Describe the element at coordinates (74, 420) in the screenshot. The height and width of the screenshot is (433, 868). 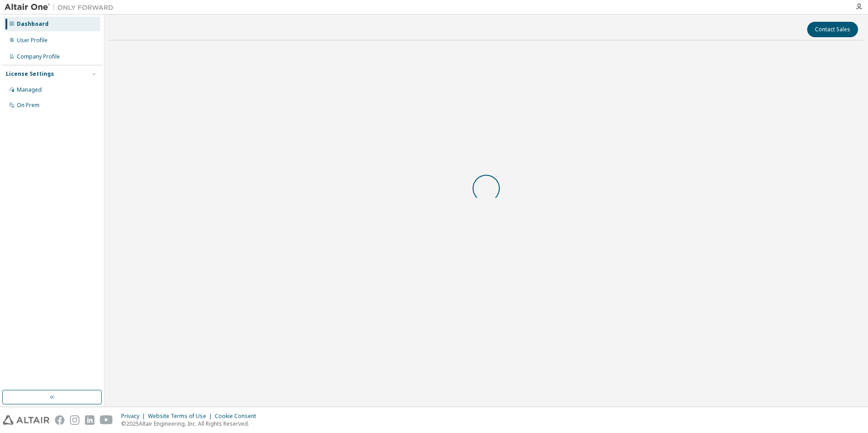
I see `img: instagram.svg` at that location.